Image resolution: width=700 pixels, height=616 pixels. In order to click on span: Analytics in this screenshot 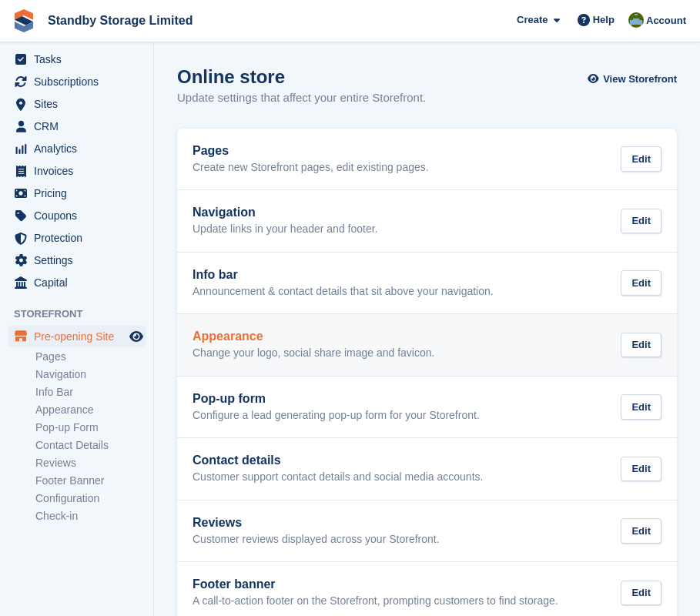, I will do `click(80, 148)`.